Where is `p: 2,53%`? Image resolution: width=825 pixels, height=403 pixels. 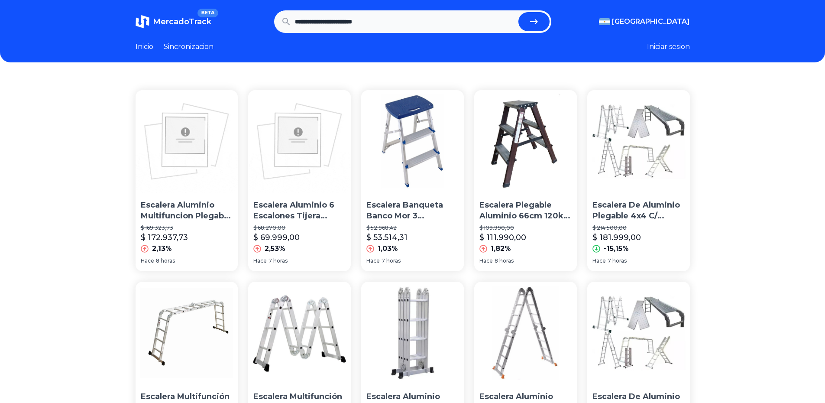 p: 2,53% is located at coordinates (275, 249).